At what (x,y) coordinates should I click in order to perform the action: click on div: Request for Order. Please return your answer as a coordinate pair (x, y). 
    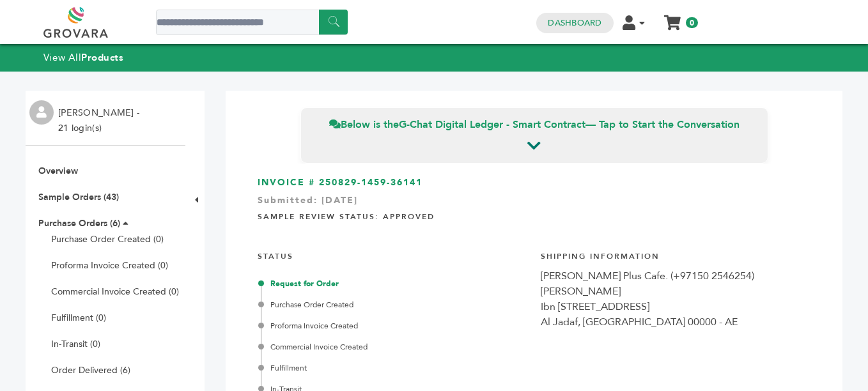
    Looking at the image, I should click on (394, 284).